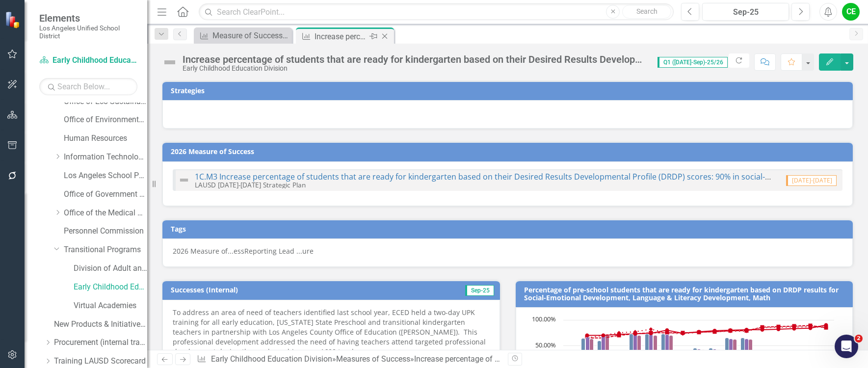 The image size is (868, 368). Describe the element at coordinates (479, 290) in the screenshot. I see `span: Sep-25` at that location.